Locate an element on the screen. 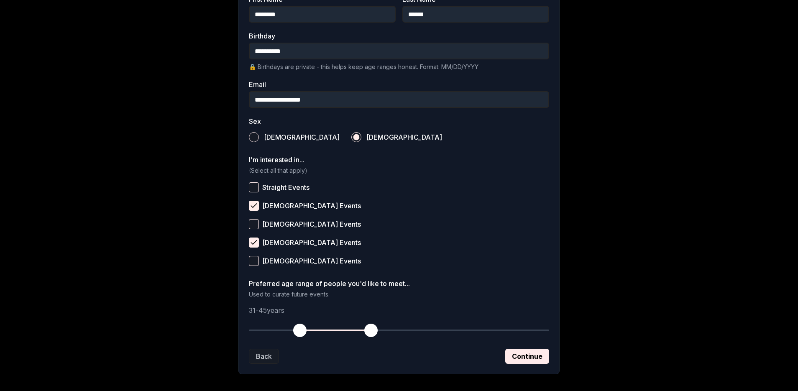 The height and width of the screenshot is (391, 798). label: Email is located at coordinates (399, 85).